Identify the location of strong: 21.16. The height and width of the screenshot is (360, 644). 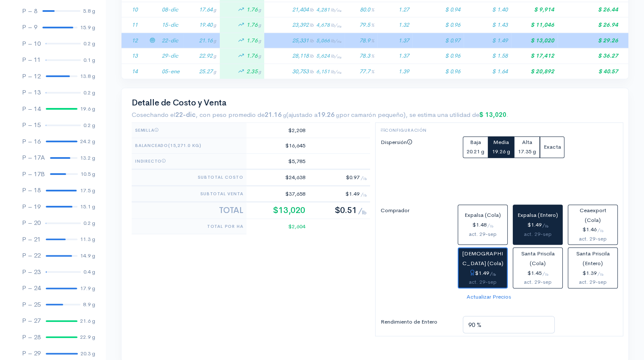
(275, 114).